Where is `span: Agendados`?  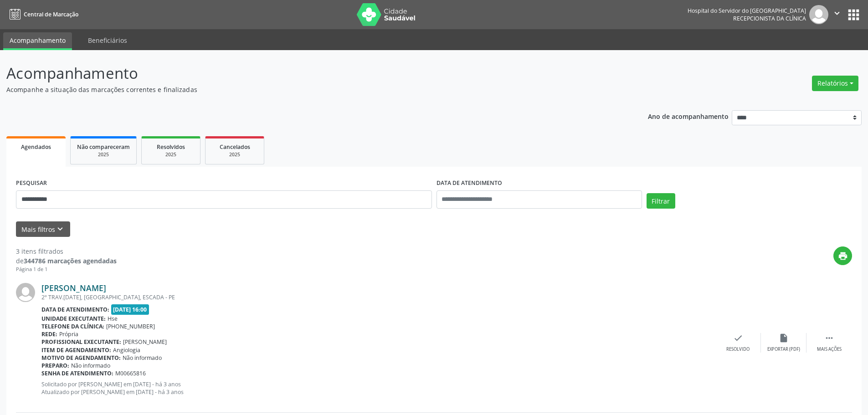
span: Agendados is located at coordinates (36, 147).